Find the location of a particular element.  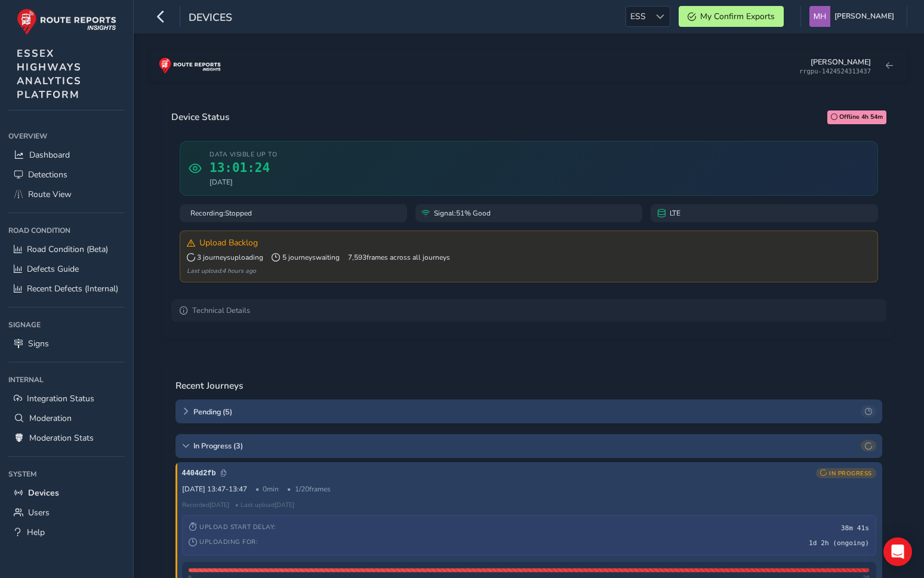

div: Overview is located at coordinates (66, 136).